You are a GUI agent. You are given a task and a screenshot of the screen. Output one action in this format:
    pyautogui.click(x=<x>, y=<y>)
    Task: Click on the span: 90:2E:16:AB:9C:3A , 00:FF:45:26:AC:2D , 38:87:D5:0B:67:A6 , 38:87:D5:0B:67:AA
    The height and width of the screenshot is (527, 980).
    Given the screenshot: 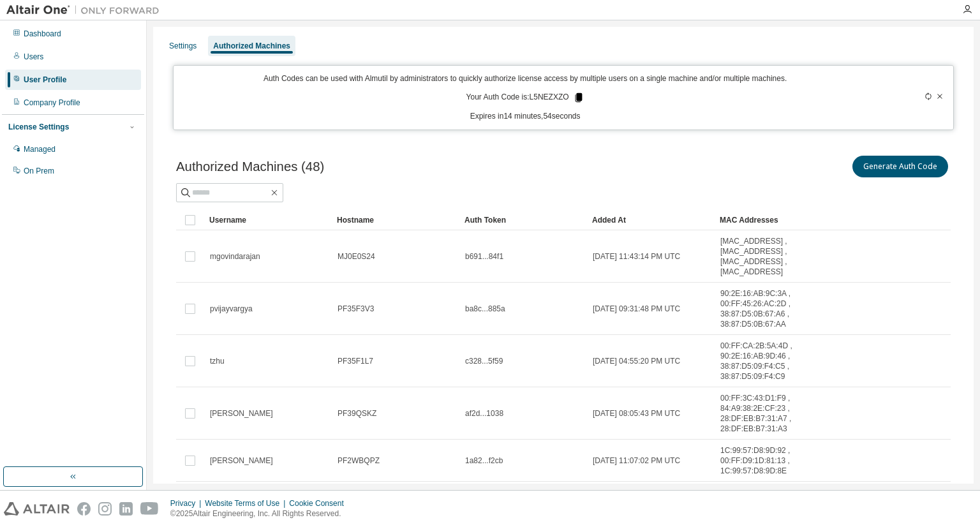 What is the action you would take?
    pyautogui.click(x=765, y=309)
    